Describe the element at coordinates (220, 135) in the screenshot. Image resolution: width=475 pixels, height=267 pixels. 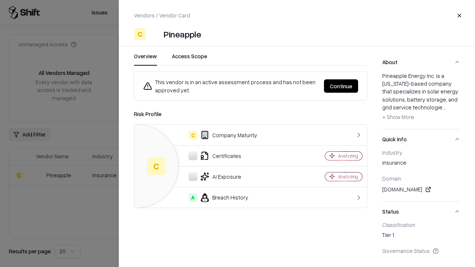
I see `div: Company Maturity` at that location.